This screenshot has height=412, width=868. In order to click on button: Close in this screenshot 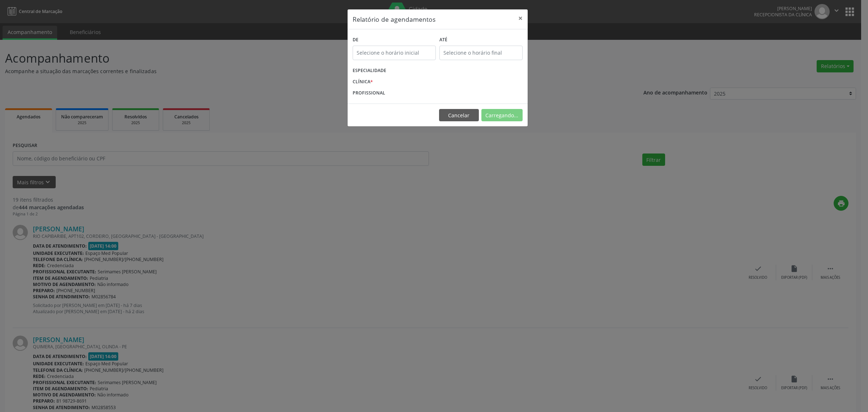, I will do `click(521, 18)`.